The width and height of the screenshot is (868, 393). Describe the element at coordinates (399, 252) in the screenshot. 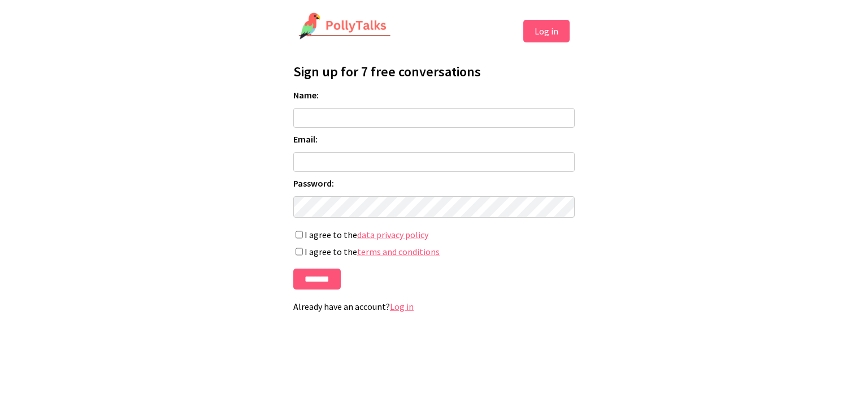

I see `a: terms and conditions` at that location.